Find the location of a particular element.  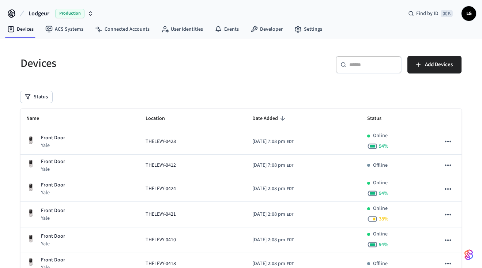

span: THELEVY-0424 is located at coordinates (161, 189).